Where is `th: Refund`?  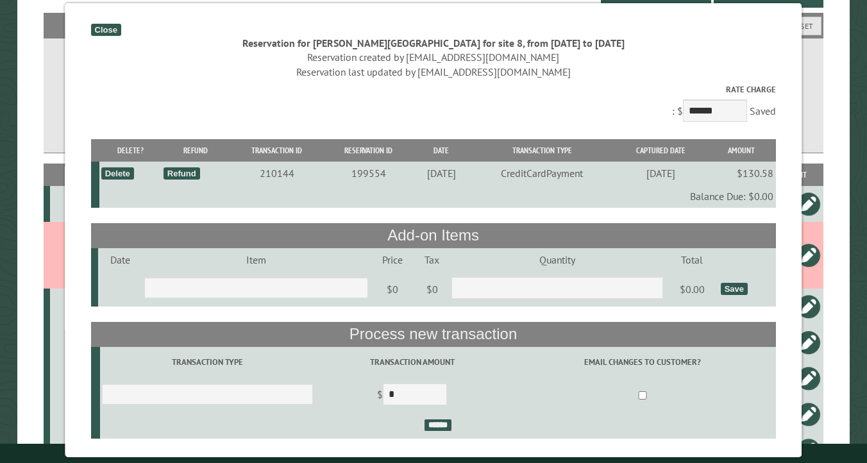 th: Refund is located at coordinates (196, 150).